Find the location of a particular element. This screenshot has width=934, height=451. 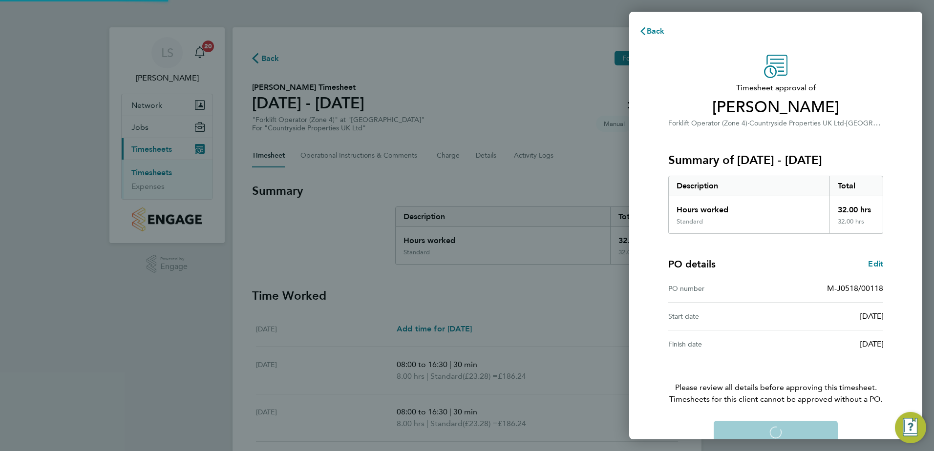

div: Total is located at coordinates (856, 186).